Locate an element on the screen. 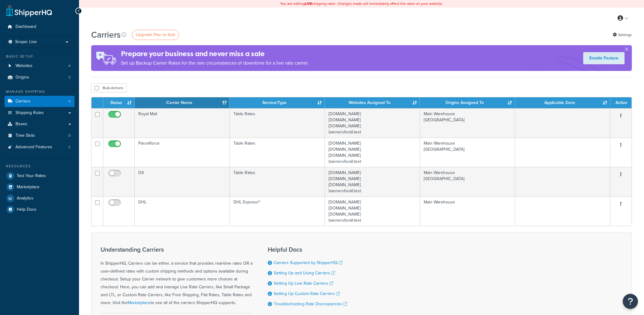 This screenshot has height=315, width=644. a: Boxes is located at coordinates (39, 124).